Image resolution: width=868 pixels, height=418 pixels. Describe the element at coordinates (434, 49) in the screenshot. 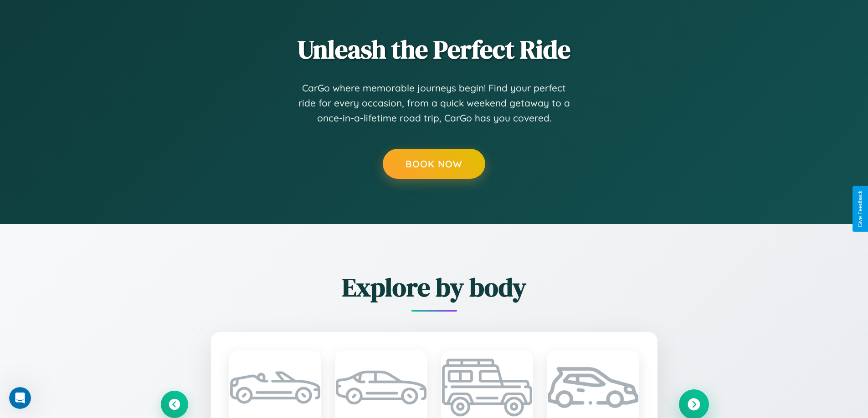

I see `h2: Unleash the Perfect Ride` at that location.